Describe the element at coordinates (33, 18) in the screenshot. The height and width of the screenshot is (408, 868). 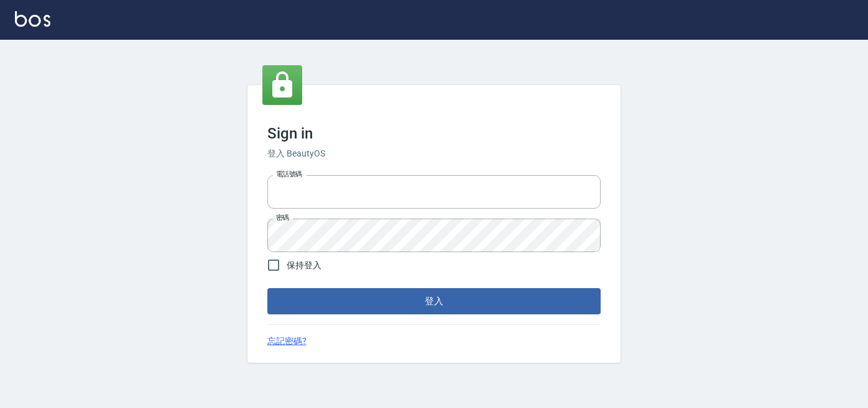
I see `img: Logo` at that location.